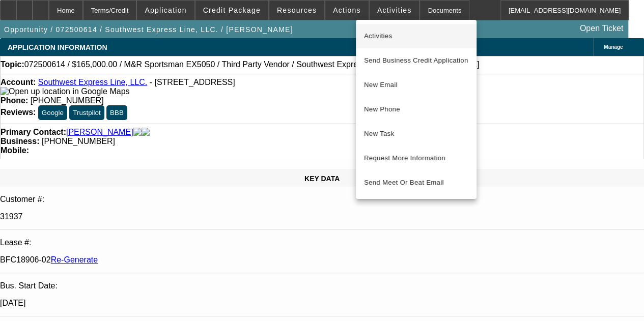 This screenshot has width=644, height=321. What do you see at coordinates (416, 85) in the screenshot?
I see `span: New Email` at bounding box center [416, 85].